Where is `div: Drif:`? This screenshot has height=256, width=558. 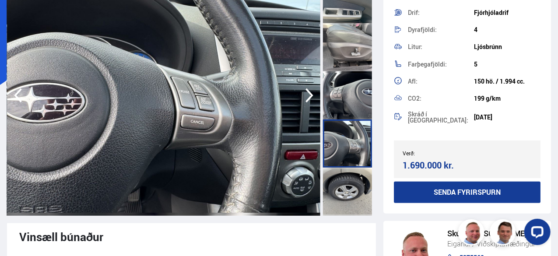
div: Drif: is located at coordinates (441, 13).